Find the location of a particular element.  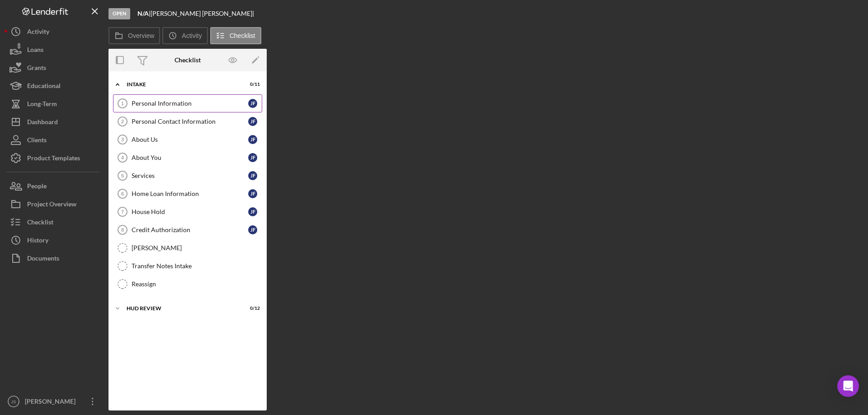

tspan: 8 is located at coordinates (123, 230).